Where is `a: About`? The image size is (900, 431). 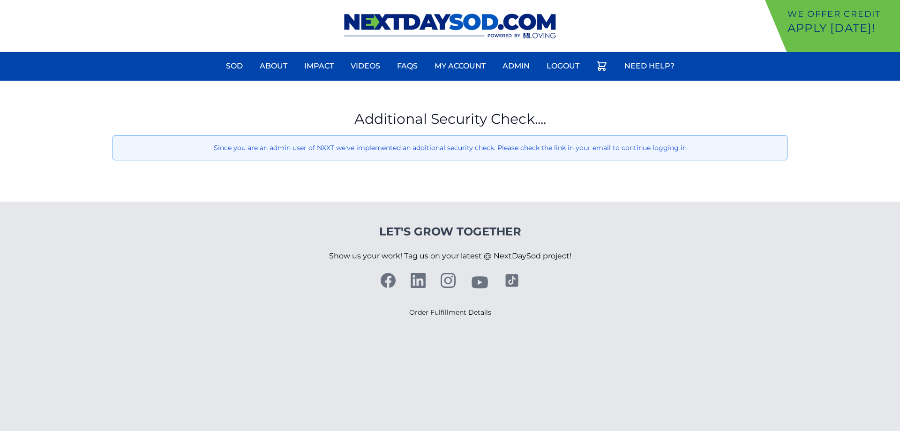
a: About is located at coordinates (273, 66).